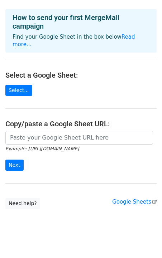 The height and width of the screenshot is (258, 162). Describe the element at coordinates (79, 138) in the screenshot. I see `input: Paste your Google Sheet URL here` at that location.